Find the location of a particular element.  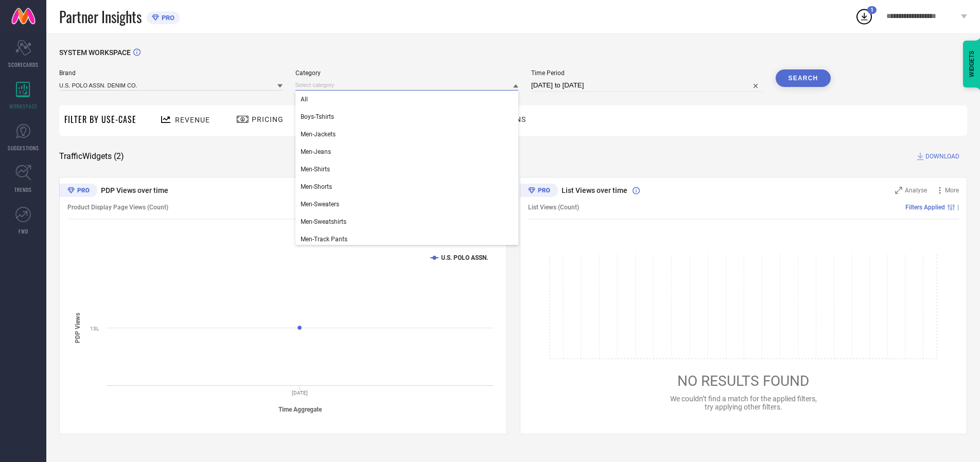

input: Select time period is located at coordinates (647, 85).